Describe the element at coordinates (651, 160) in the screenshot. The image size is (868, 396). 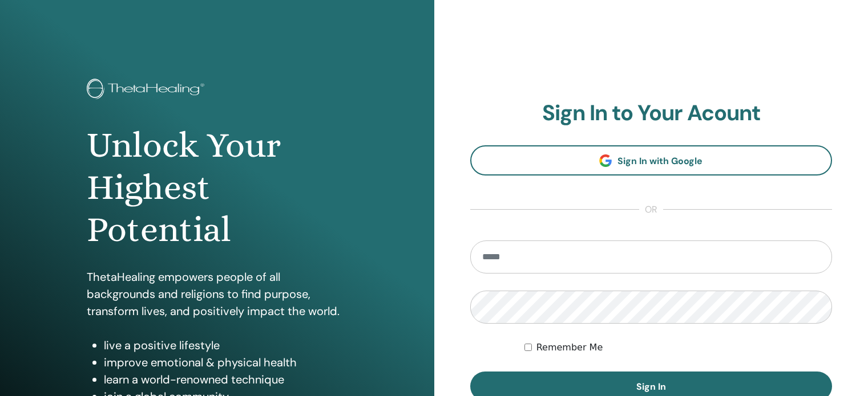
I see `a: Sign In with Google` at that location.